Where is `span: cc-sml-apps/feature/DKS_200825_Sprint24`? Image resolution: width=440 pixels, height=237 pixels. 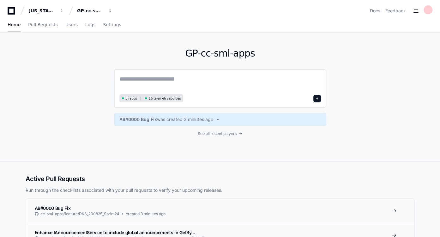 span: cc-sml-apps/feature/DKS_200825_Sprint24 is located at coordinates (80, 214).